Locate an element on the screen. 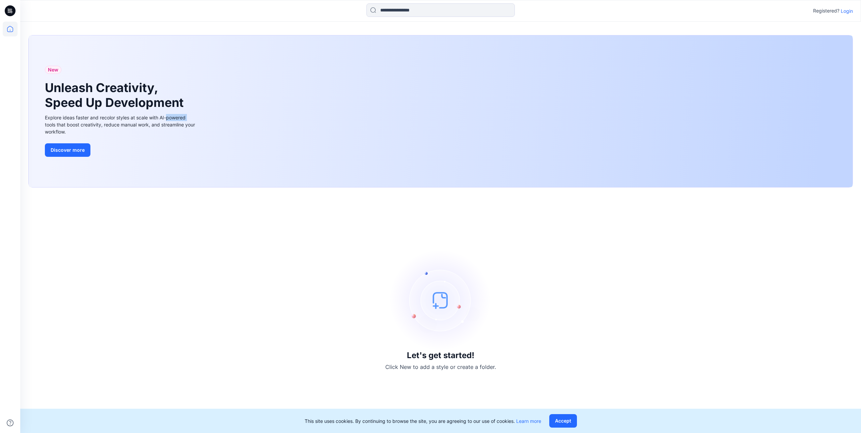 This screenshot has height=433, width=861. h1: Unleash Creativity, Speed Up Development is located at coordinates (116, 95).